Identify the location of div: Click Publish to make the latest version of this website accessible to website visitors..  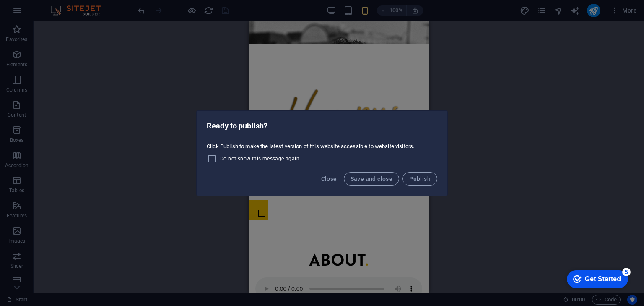
(322, 153).